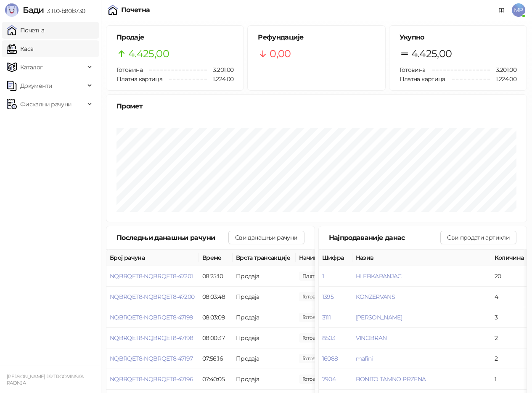 The width and height of the screenshot is (532, 393). Describe the element at coordinates (151, 276) in the screenshot. I see `span: NQBRQET8-NQBRQET8-47201` at that location.